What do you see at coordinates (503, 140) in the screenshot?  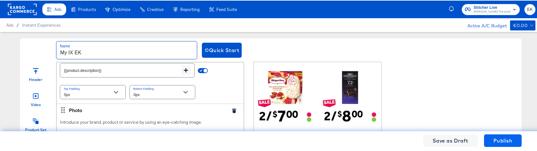 I see `span: Publish` at bounding box center [503, 140].